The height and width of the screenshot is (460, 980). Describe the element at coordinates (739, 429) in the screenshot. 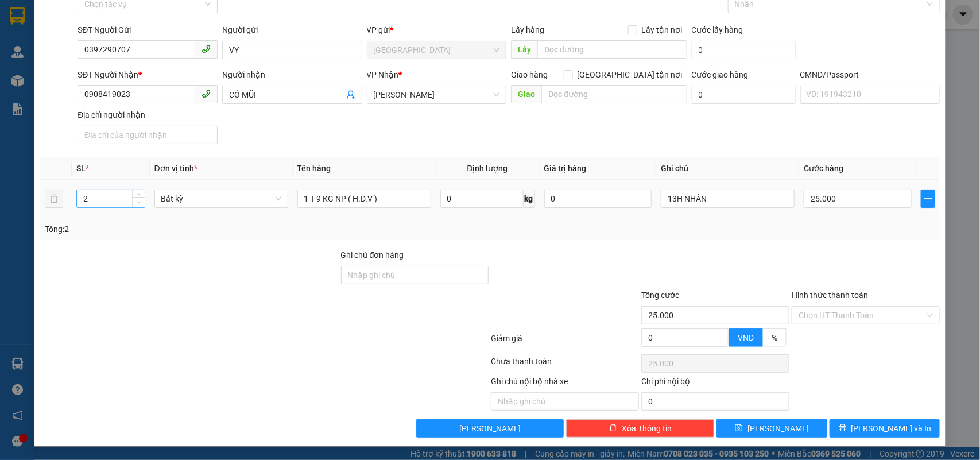

I see `span: save` at that location.